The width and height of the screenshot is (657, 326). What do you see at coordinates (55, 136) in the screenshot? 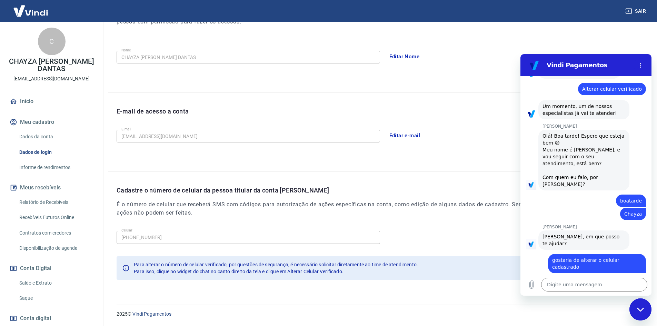
I see `a: Dados da conta` at bounding box center [55, 136].